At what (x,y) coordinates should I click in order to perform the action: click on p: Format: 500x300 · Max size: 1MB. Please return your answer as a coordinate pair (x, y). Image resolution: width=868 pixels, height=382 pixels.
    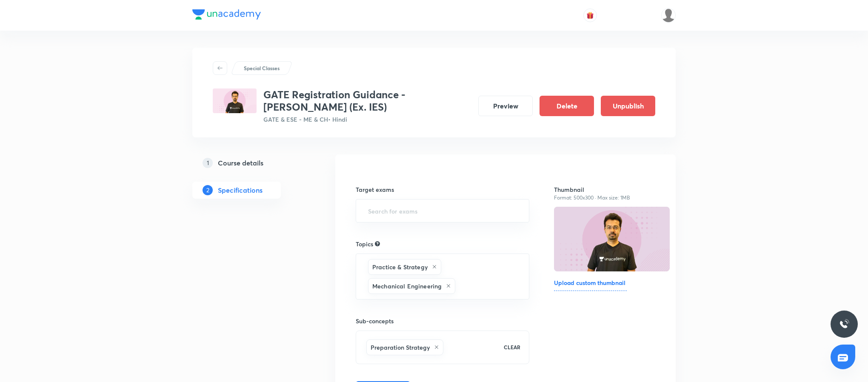
    Looking at the image, I should click on (605, 198).